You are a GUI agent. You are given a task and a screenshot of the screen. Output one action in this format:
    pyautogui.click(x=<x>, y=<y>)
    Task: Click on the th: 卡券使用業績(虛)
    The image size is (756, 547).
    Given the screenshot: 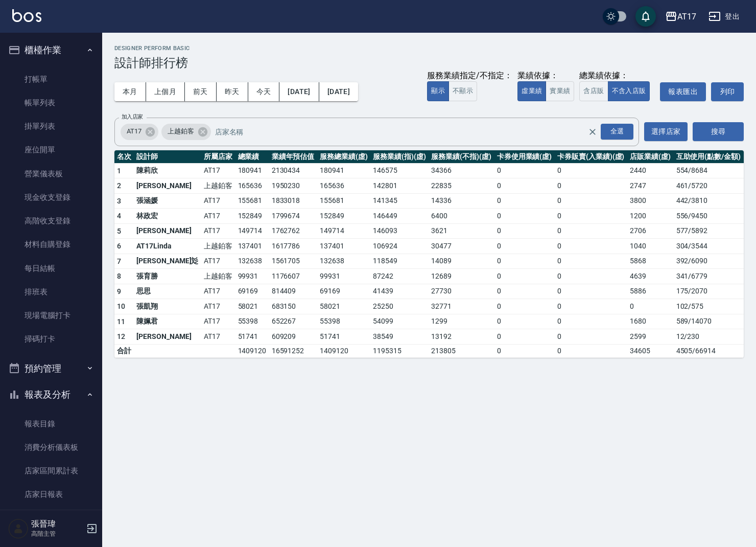 What is the action you would take?
    pyautogui.click(x=525, y=157)
    